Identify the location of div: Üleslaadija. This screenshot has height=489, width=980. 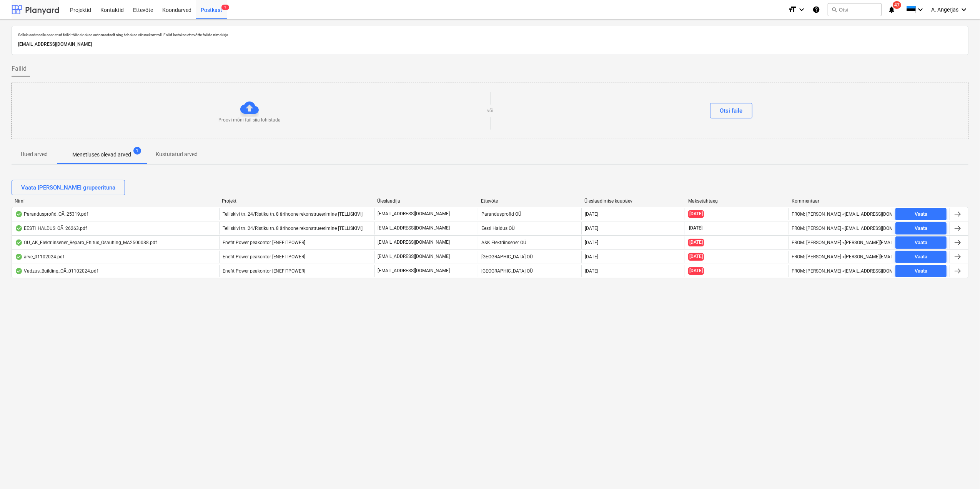
(426, 201).